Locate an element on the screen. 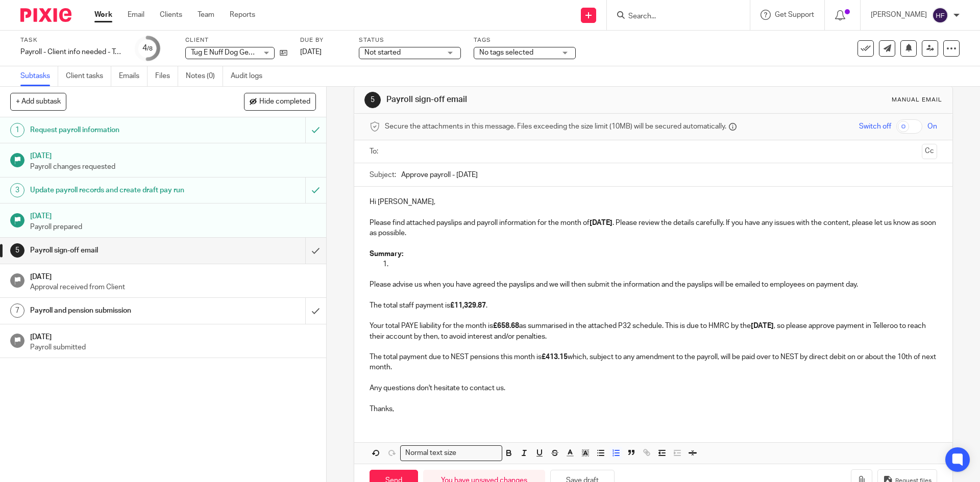 Image resolution: width=980 pixels, height=482 pixels. a: Subtasks is located at coordinates (39, 76).